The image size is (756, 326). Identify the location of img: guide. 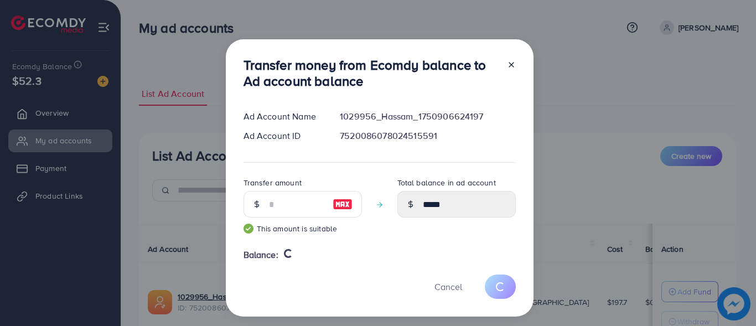
(248, 229).